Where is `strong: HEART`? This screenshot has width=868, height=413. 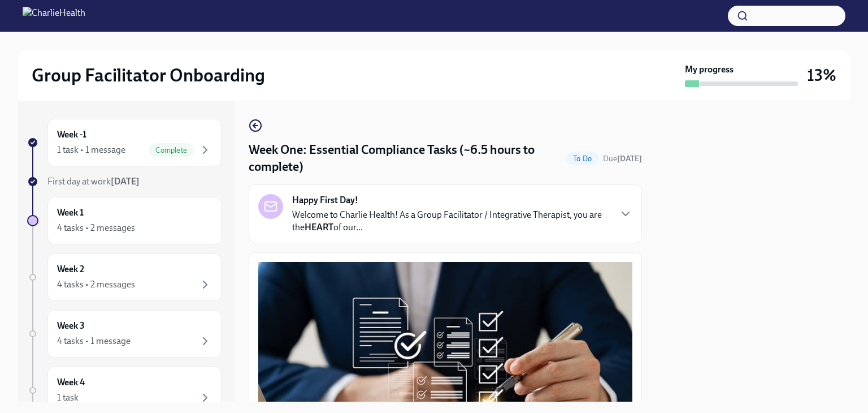 strong: HEART is located at coordinates (319, 227).